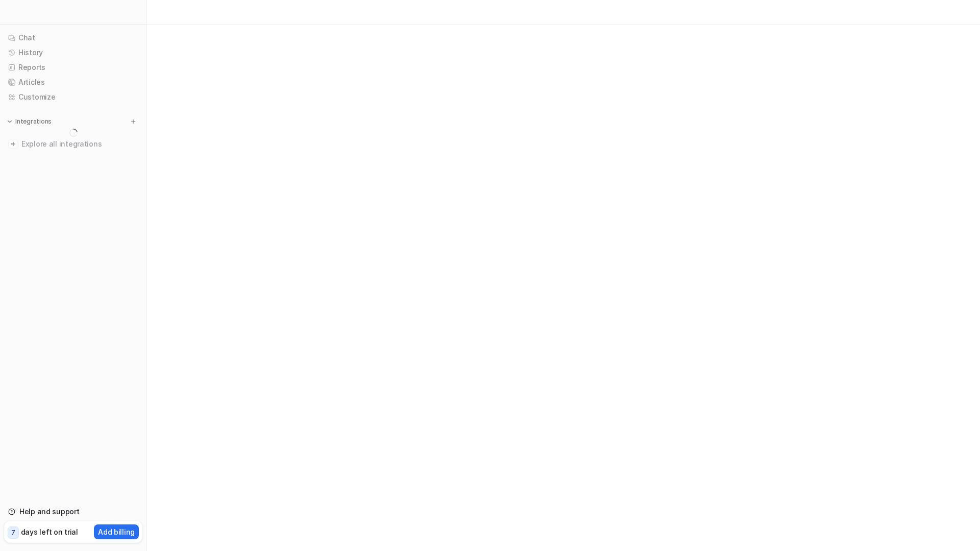 The height and width of the screenshot is (551, 980). What do you see at coordinates (79, 144) in the screenshot?
I see `span: Explore all integrations` at bounding box center [79, 144].